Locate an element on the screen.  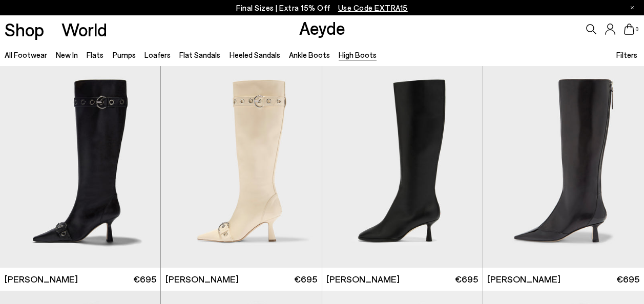
img: Alexis Dual-Tone High Boots is located at coordinates (564, 167).